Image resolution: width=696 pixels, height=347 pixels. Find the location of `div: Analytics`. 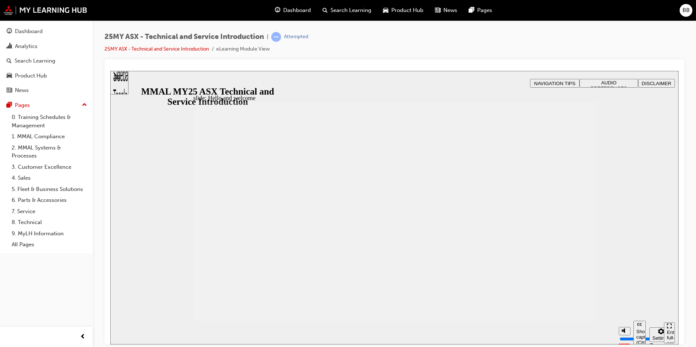

div: Analytics is located at coordinates (26, 46).